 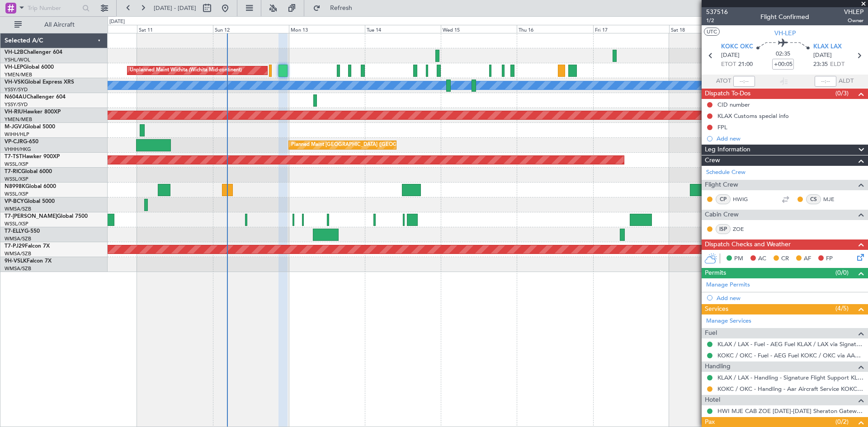 What do you see at coordinates (842, 308) in the screenshot?
I see `span: (4/5)` at bounding box center [842, 308].